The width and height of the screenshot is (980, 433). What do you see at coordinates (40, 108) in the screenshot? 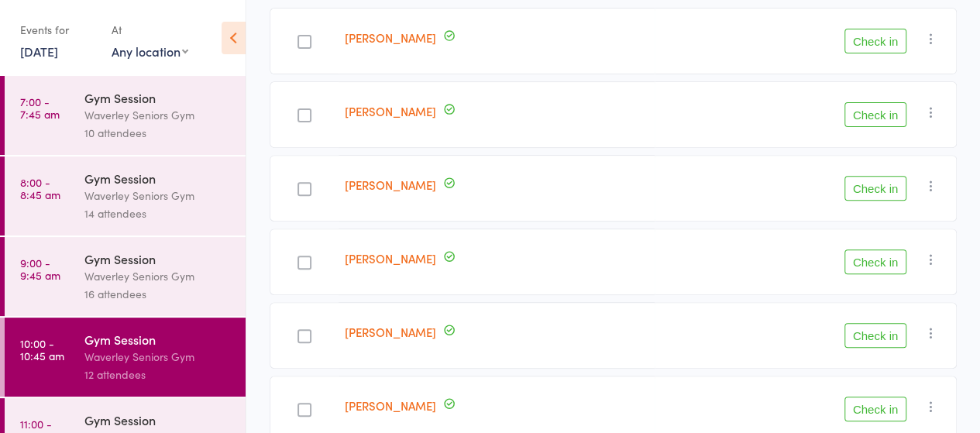
I see `time: 7:00 - 7:45 am` at bounding box center [40, 108].